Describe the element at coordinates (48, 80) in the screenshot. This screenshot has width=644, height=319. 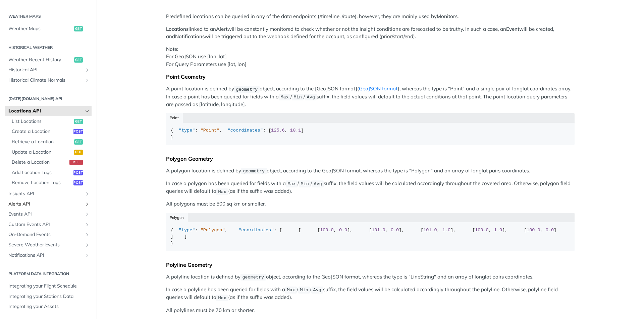
I see `a: Historical Climate NormalsShow subpages for Historical Climate Normals` at that location.